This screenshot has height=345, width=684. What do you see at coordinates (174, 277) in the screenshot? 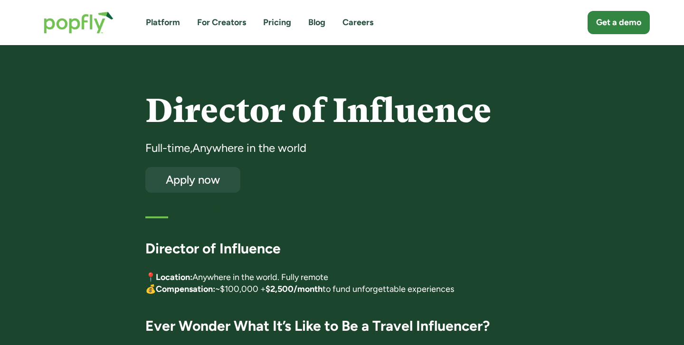
I see `strong: Location:` at bounding box center [174, 277].